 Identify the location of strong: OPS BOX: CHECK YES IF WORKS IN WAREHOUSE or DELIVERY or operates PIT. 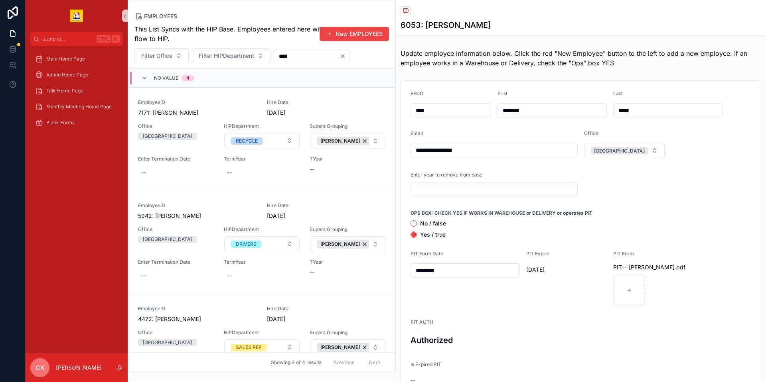
(501, 213).